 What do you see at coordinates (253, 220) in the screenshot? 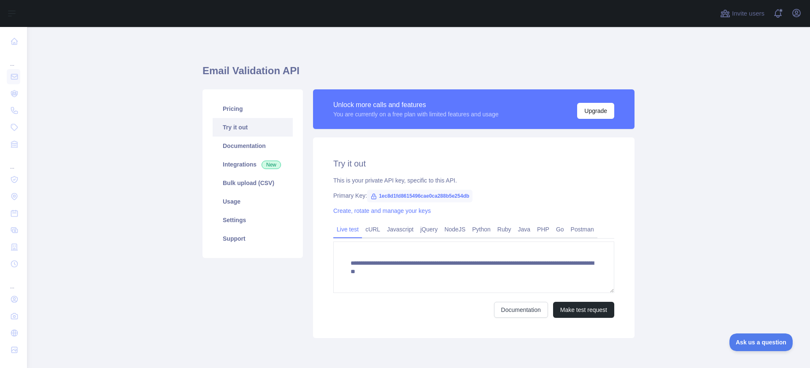
I see `a: Settings` at bounding box center [253, 220].